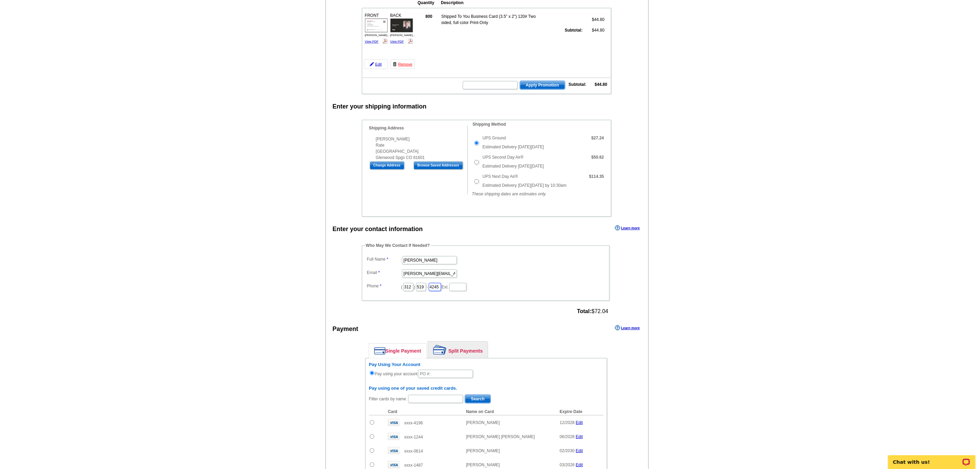 The height and width of the screenshot is (469, 980). What do you see at coordinates (376, 29) in the screenshot?
I see `div: FRONT` at bounding box center [376, 29].